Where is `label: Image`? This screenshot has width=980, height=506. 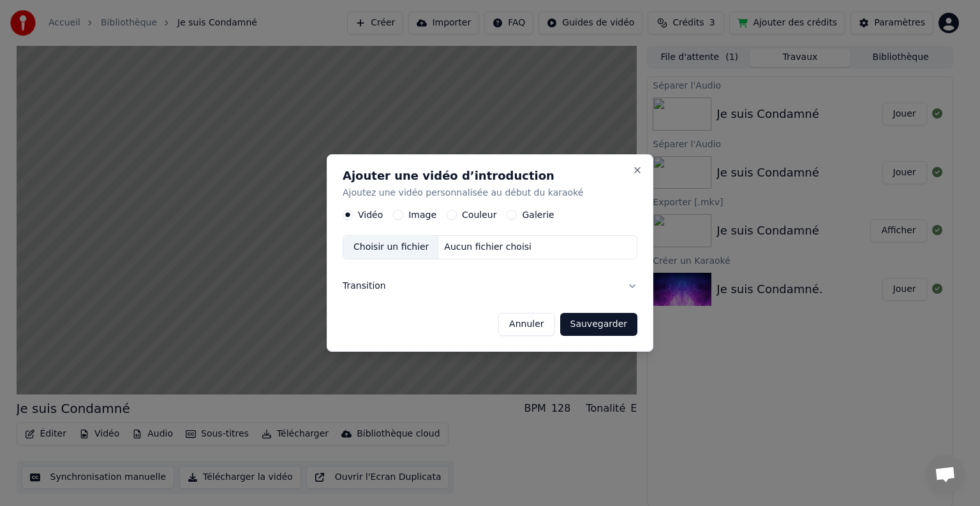 label: Image is located at coordinates (422, 215).